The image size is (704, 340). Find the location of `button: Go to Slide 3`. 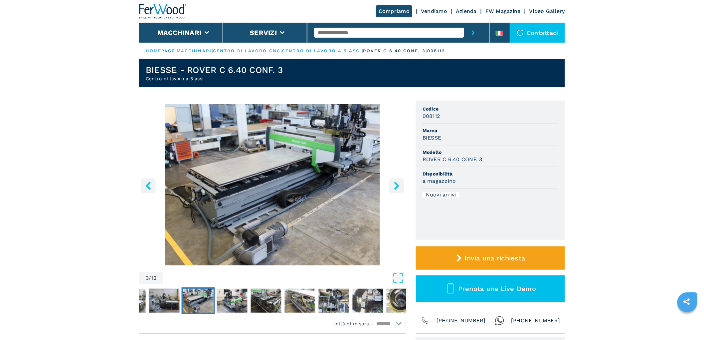

button: Go to Slide 3 is located at coordinates (198, 301).